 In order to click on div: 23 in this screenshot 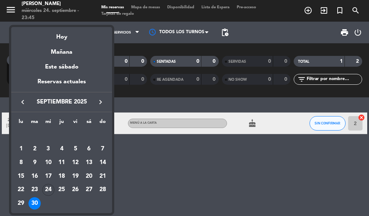, I will do `click(35, 190)`.